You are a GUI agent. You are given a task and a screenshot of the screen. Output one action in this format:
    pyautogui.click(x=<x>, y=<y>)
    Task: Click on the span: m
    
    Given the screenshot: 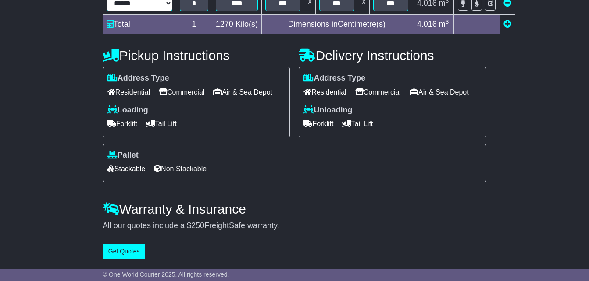 What is the action you would take?
    pyautogui.click(x=444, y=24)
    